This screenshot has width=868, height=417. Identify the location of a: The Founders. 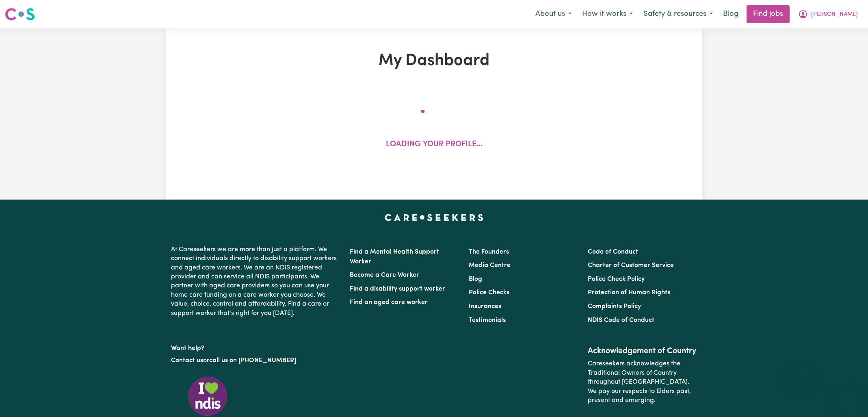
(489, 252).